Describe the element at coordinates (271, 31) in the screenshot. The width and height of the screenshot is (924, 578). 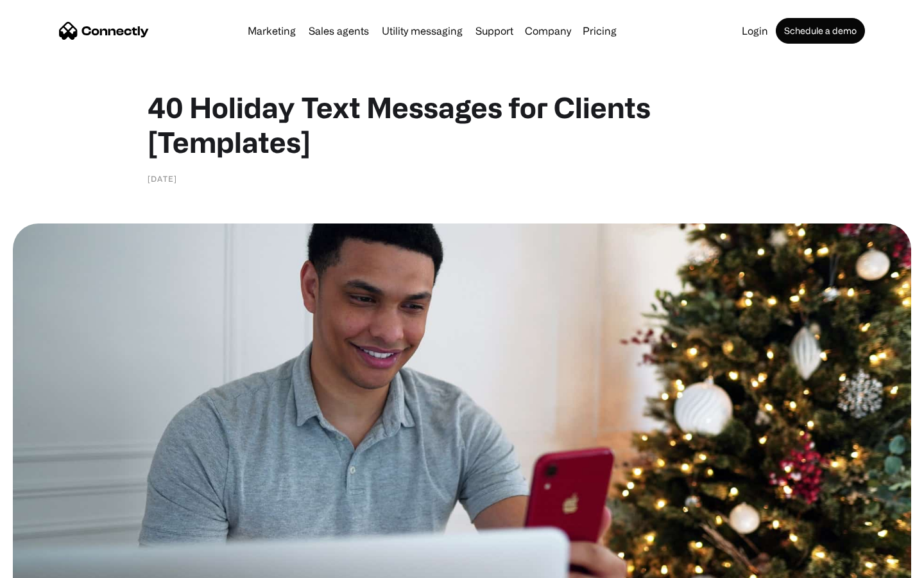
I see `a: Marketing` at that location.